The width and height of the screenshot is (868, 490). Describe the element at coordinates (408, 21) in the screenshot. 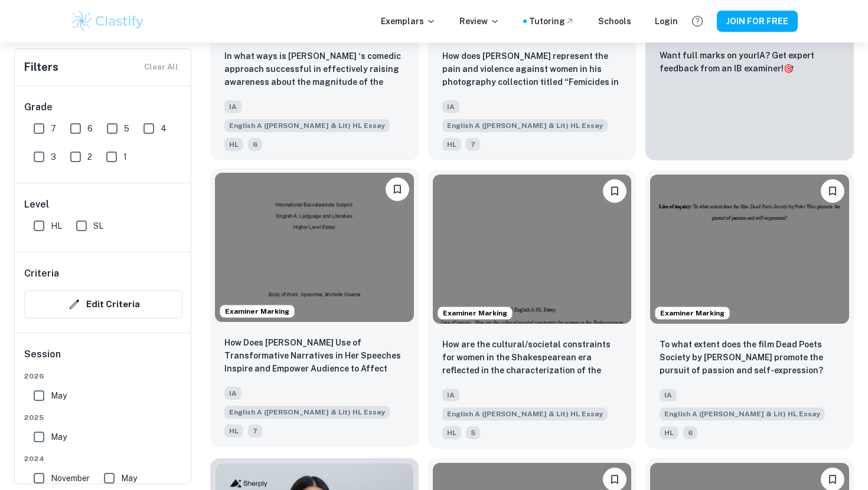

I see `p: Exemplars` at that location.